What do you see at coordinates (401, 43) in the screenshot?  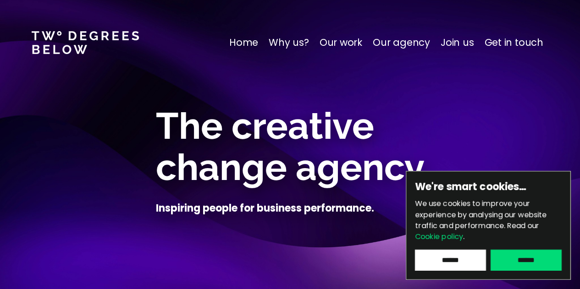 I see `a: Our agency` at bounding box center [401, 43].